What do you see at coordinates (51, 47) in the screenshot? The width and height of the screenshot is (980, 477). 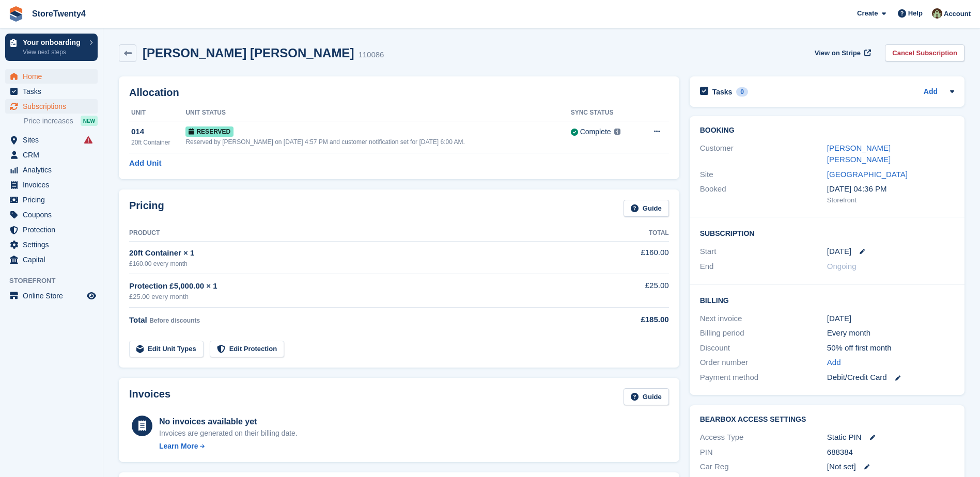 I see `a: Your onboarding View next steps` at bounding box center [51, 47].